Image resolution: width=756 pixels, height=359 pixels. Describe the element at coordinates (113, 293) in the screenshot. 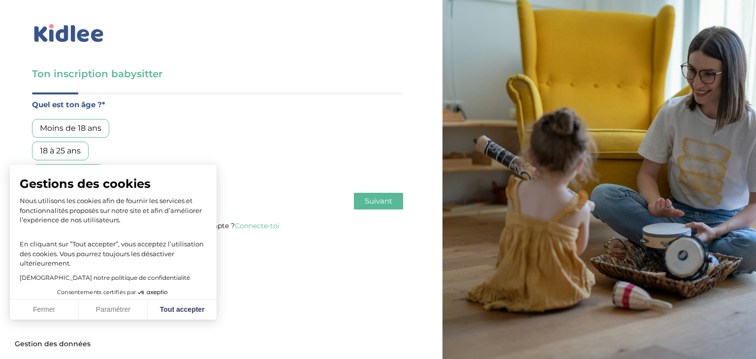

I see `button: Consentements certifiés par` at that location.